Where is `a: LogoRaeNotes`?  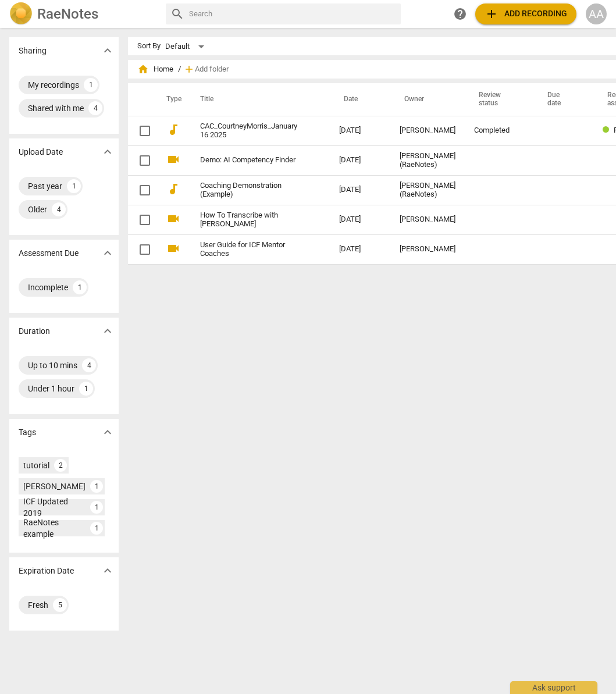
a: LogoRaeNotes is located at coordinates (83, 14).